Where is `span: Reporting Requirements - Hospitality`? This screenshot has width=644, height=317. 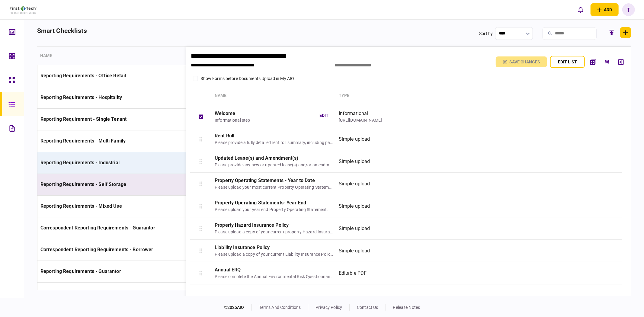 span: Reporting Requirements - Hospitality is located at coordinates (81, 97).